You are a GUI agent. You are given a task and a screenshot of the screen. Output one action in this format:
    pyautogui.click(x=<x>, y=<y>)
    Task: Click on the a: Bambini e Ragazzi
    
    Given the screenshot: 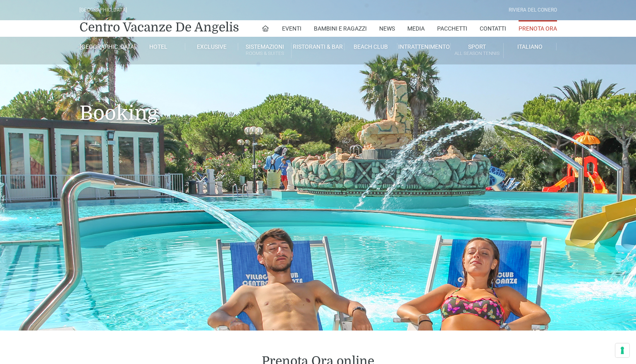 What is the action you would take?
    pyautogui.click(x=340, y=29)
    